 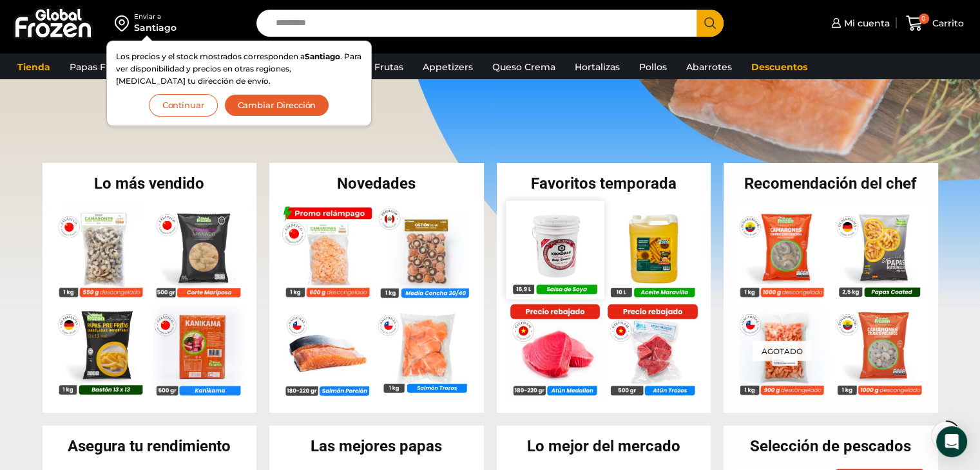 I want to click on div: Open Intercom Messenger, so click(x=952, y=441).